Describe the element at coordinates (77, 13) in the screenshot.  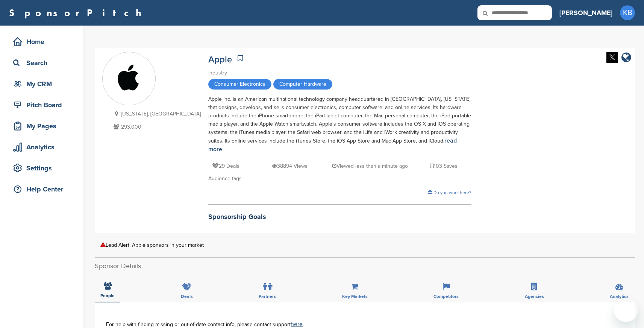
I see `a: SponsorPitch` at that location.